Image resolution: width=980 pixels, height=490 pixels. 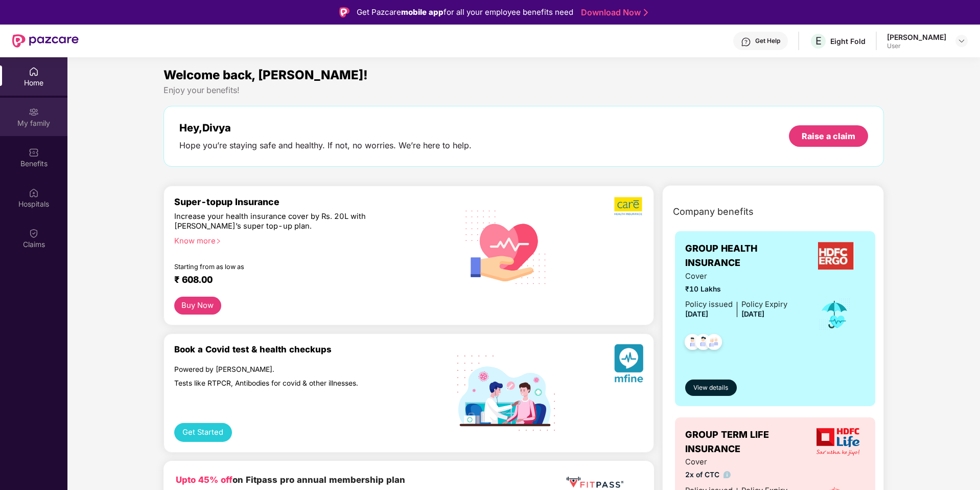 I want to click on img: svg+xml;base64,PHN2ZyBpZD0iQ2xhaW0iIHhtbG5zPSJodHRwOi8vd3d3LnczLm9yZy8yMDAwL3N2ZyIgd2lkdGg9IjIwIi..., so click(x=34, y=233).